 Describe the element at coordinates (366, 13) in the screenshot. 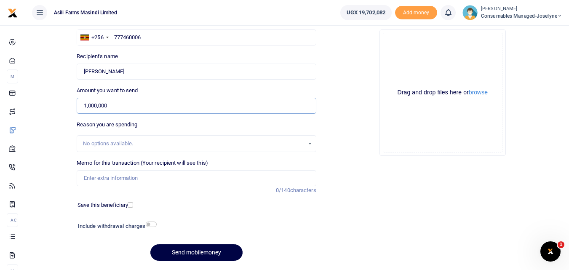

I see `span: UGX 19,702,082` at that location.